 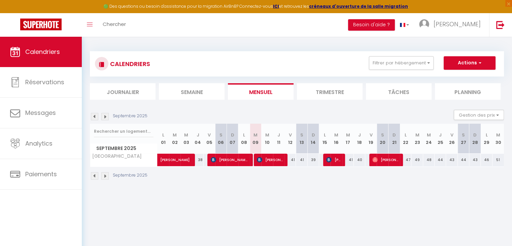 What do you see at coordinates (261, 91) in the screenshot?
I see `li: Mensuel` at bounding box center [261, 91].